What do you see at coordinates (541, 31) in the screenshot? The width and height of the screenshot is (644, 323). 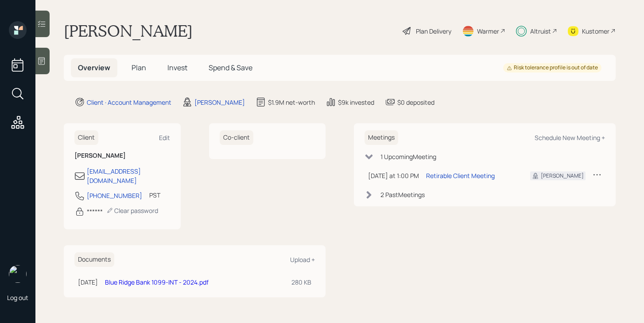 I see `div: Altruist` at bounding box center [541, 31].